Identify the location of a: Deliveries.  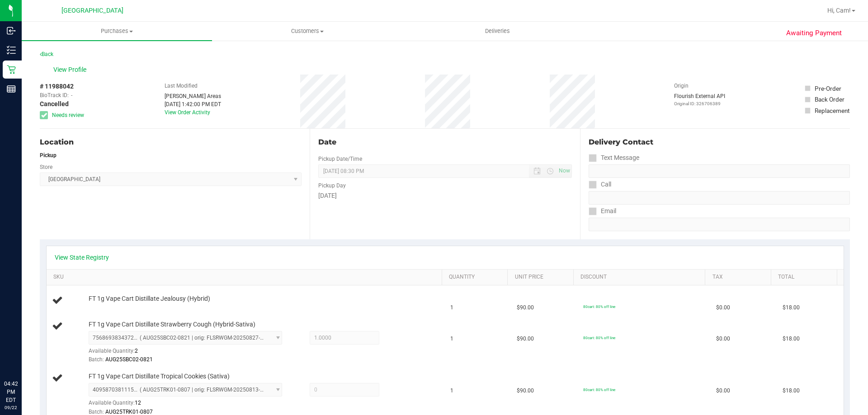
(497, 31).